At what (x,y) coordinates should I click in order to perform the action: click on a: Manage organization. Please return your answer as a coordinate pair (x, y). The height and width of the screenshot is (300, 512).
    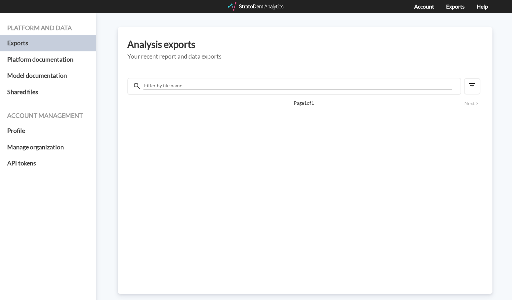
    Looking at the image, I should click on (48, 147).